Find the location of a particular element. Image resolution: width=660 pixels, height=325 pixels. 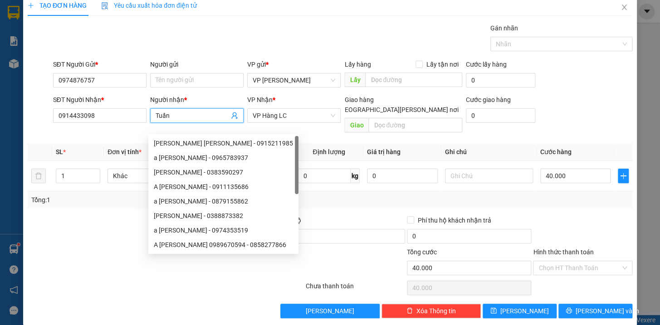

button: plus is located at coordinates (623, 176).